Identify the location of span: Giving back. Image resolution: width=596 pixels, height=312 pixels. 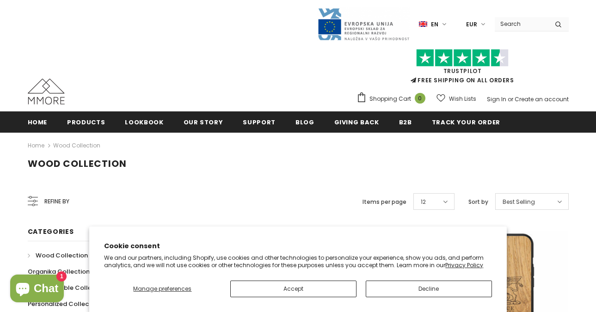
(357, 122).